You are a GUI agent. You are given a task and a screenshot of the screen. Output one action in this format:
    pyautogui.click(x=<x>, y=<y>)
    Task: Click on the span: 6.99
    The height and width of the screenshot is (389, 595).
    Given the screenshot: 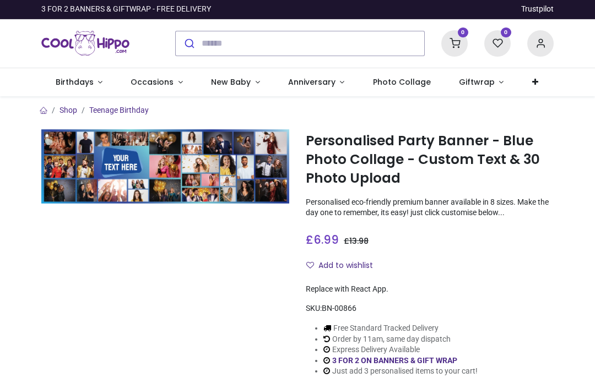 What is the action you would take?
    pyautogui.click(x=326, y=240)
    